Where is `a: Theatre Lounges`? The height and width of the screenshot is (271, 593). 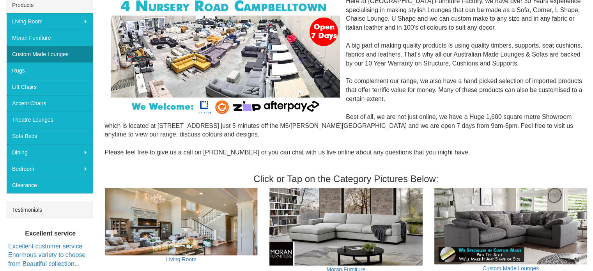
a: Theatre Lounges is located at coordinates (50, 120).